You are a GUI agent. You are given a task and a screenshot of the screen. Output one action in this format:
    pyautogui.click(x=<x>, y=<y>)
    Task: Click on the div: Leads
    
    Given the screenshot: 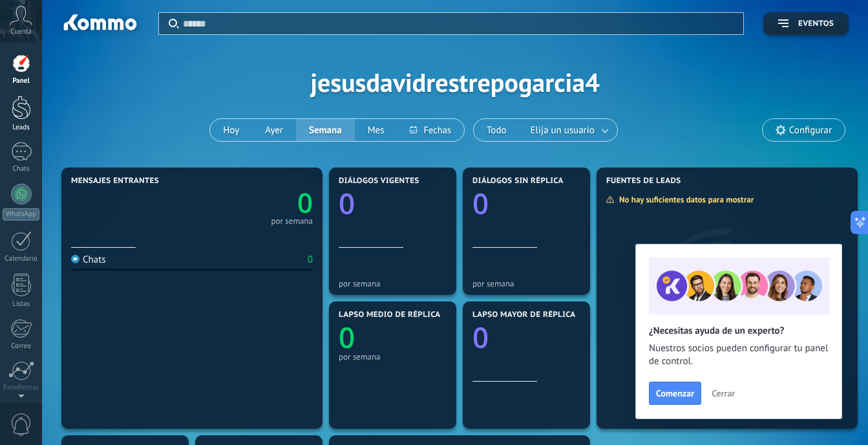 What is the action you would take?
    pyautogui.click(x=21, y=127)
    